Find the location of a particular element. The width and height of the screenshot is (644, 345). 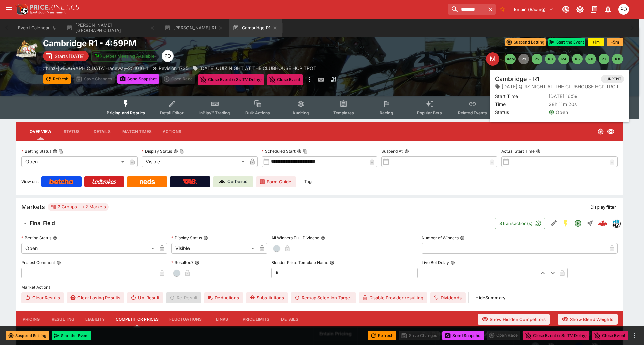

button: R5 is located at coordinates (577, 59).